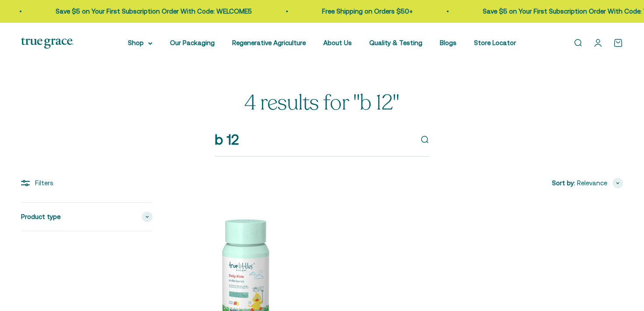 Image resolution: width=644 pixels, height=311 pixels. What do you see at coordinates (41, 217) in the screenshot?
I see `span: Product type` at bounding box center [41, 217].